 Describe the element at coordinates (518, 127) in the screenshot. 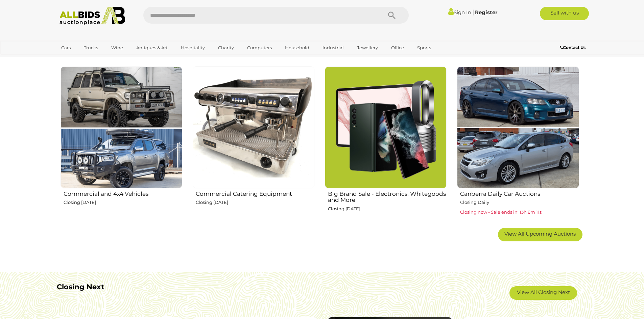

I see `img: Canberra Daily Car Auctions` at that location.